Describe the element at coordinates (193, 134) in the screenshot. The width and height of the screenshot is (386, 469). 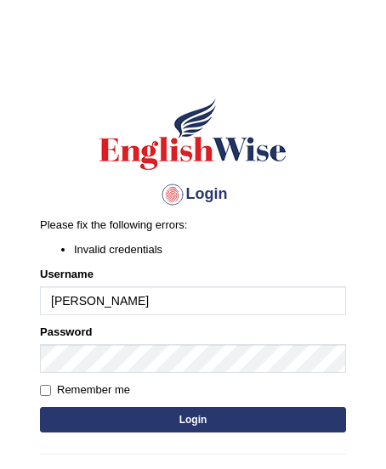
I see `img: Logo of English Wise sign in for intelligent practice with AI` at that location.